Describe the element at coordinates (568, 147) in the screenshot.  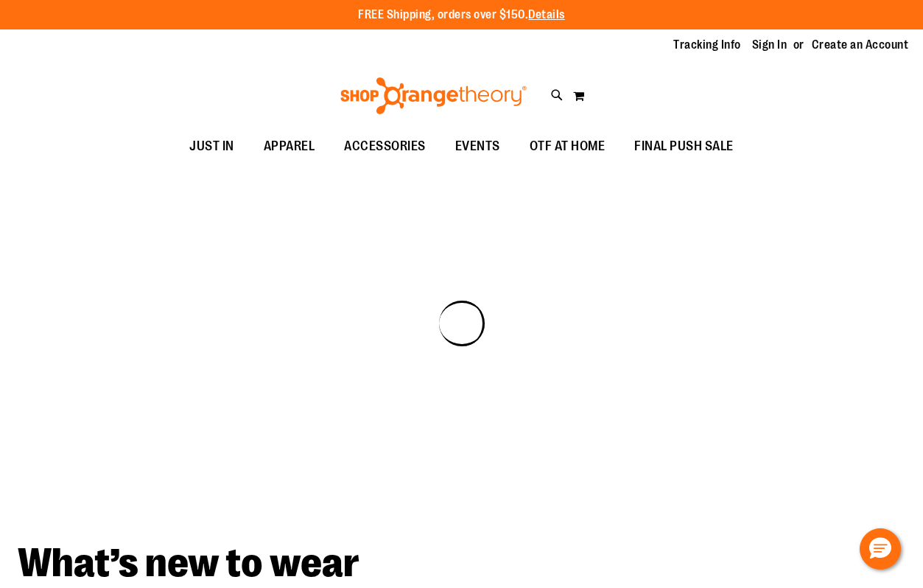
I see `a: OTF AT HOME` at that location.